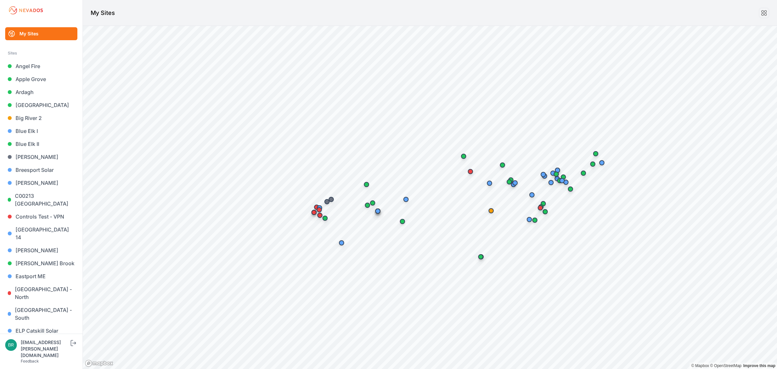  I want to click on a: Eastport ME, so click(41, 276).